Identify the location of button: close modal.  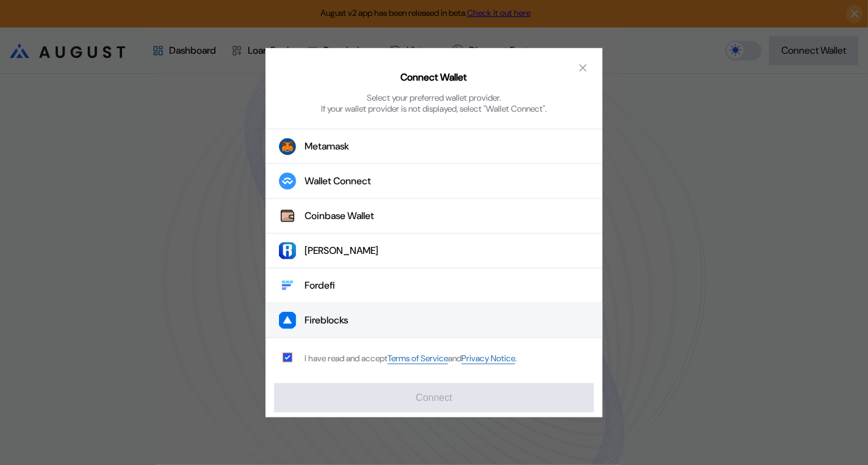
(583, 67).